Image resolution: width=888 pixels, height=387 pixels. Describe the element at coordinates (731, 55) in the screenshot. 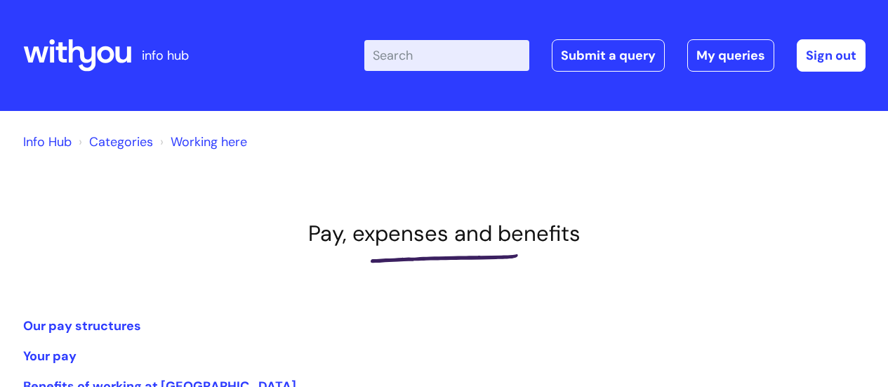

I see `a: My queries` at that location.